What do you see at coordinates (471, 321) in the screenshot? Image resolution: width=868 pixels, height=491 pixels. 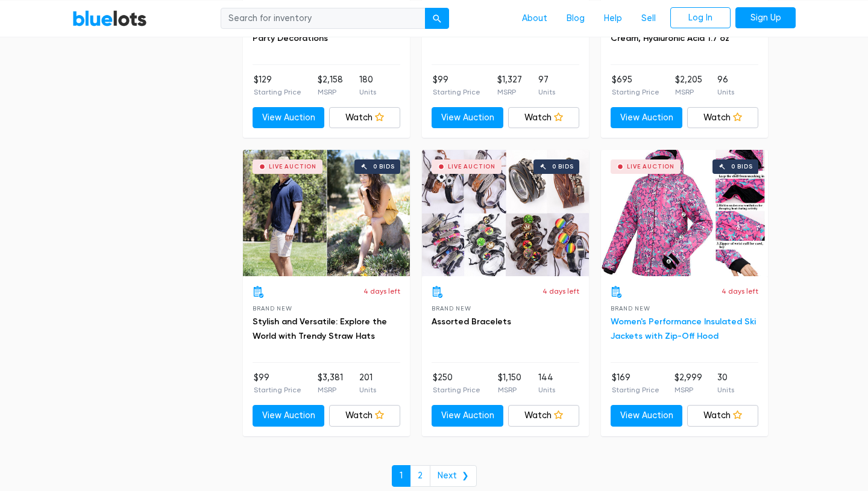 I see `a: Assorted Bracelets` at bounding box center [471, 321].